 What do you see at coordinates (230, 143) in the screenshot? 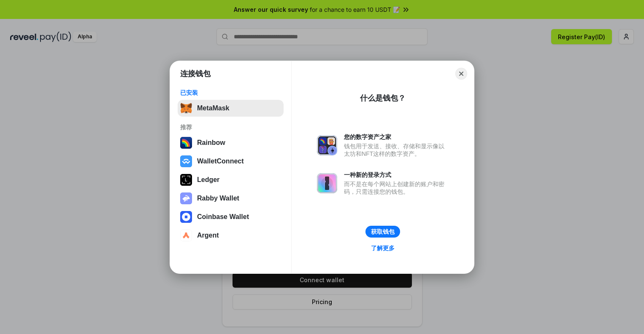
I see `button: Rainbow` at bounding box center [230, 143].